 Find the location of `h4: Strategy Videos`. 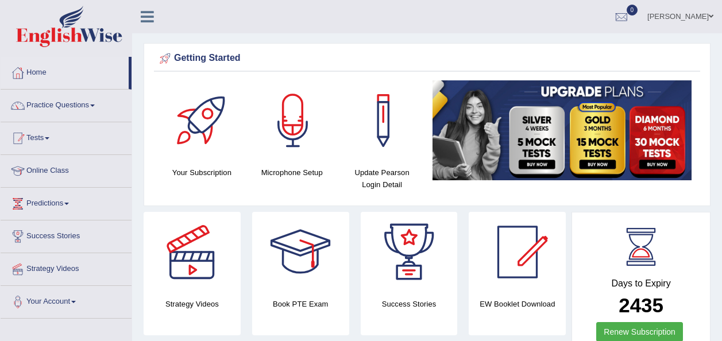

h4: Strategy Videos is located at coordinates (192, 304).